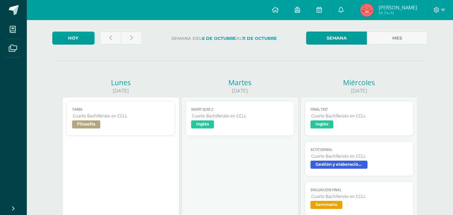 This screenshot has width=453, height=215. I want to click on span: Short Quiz 2, so click(240, 109).